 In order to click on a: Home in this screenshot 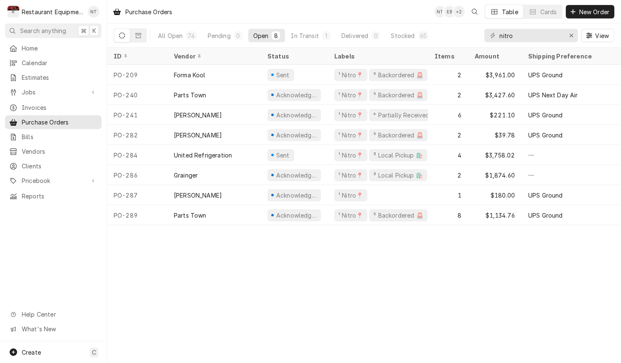, I will do `click(53, 48)`.